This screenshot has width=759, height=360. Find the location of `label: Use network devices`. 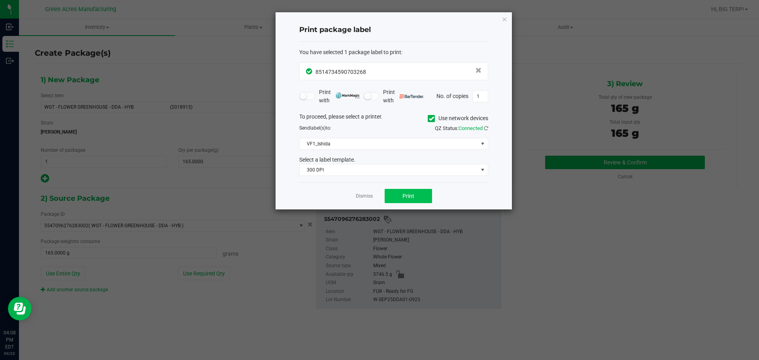

label: Use network devices is located at coordinates (458, 118).